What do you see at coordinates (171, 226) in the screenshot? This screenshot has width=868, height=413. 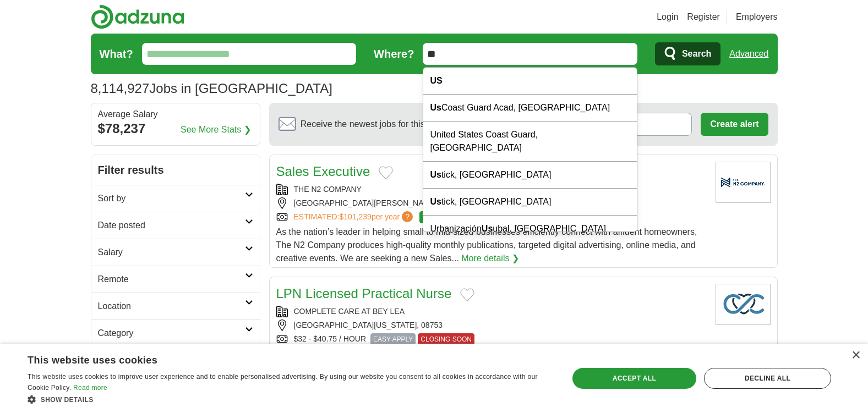 I see `h2: Date posted` at bounding box center [171, 226].